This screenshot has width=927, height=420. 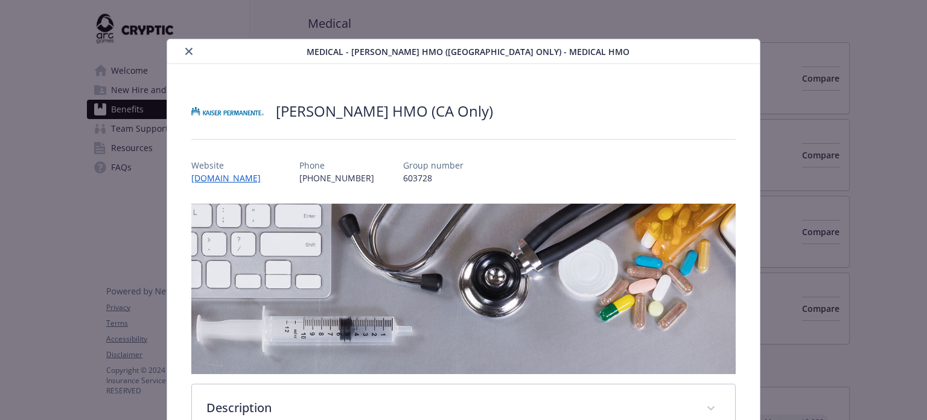 I want to click on p: Description, so click(x=449, y=408).